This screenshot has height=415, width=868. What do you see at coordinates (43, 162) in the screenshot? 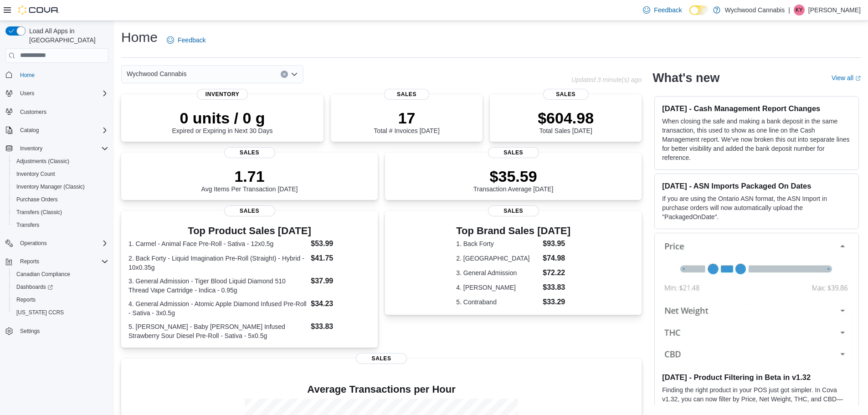
I see `a: Adjustments (Classic)` at bounding box center [43, 162].